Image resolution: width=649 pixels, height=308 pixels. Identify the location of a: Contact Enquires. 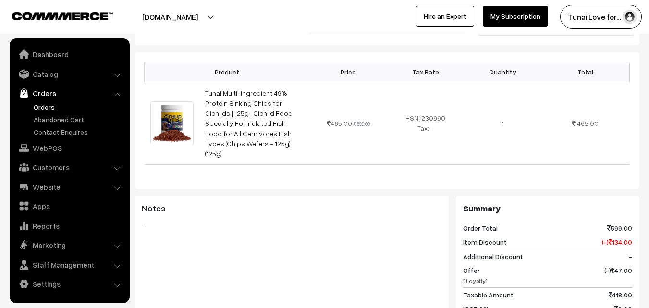
(79, 132).